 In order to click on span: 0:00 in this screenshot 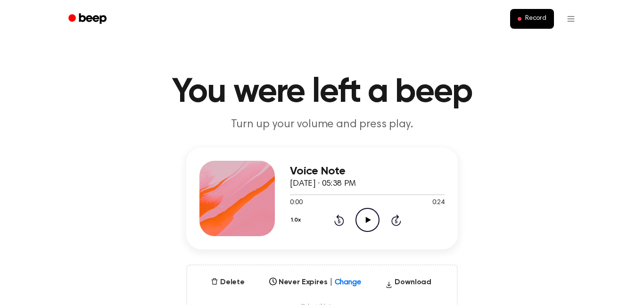, I will do `click(296, 203)`.